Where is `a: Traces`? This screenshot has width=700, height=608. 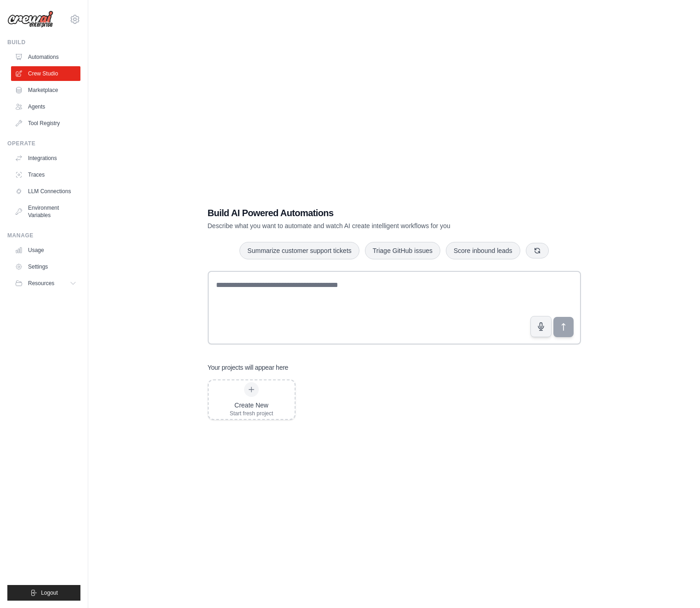
a: Traces is located at coordinates (45, 174).